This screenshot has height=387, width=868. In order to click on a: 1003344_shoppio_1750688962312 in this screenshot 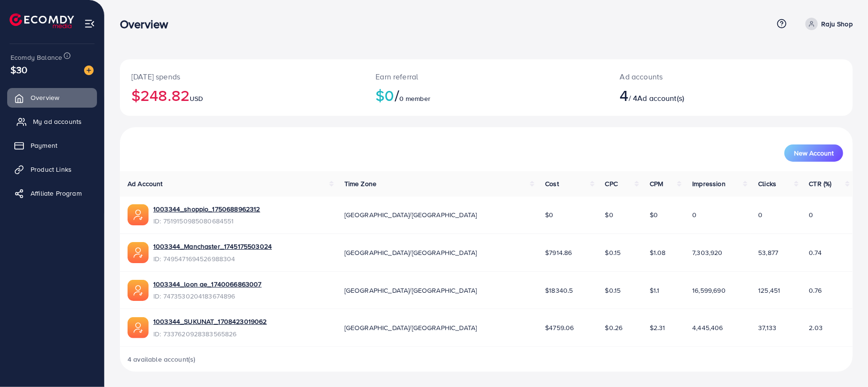, I will do `click(207, 209)`.